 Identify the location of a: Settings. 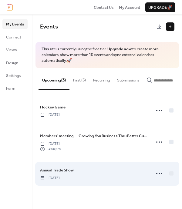
(15, 75).